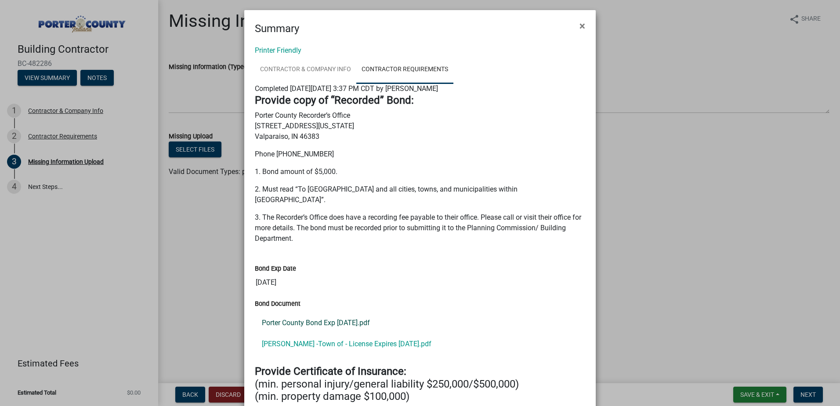  Describe the element at coordinates (278, 304) in the screenshot. I see `label: Bond Document` at that location.